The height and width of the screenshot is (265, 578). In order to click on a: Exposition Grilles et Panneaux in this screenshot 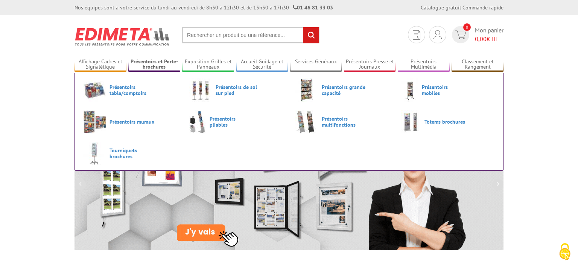, I will do `click(208, 64)`.